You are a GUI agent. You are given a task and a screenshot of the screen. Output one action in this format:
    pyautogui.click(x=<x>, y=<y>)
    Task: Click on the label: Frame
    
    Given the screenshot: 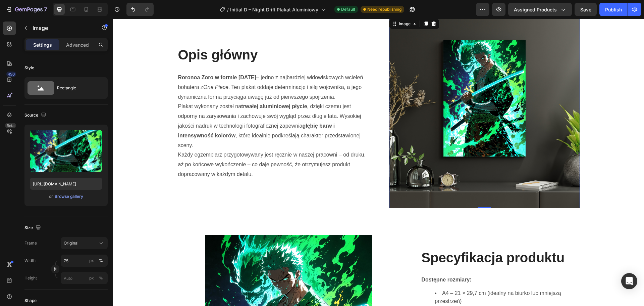 What is the action you would take?
    pyautogui.click(x=30, y=243)
    